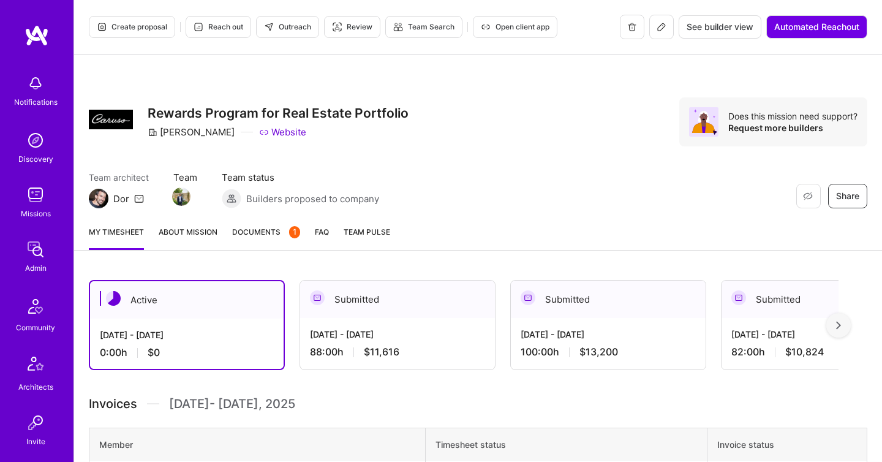 Image resolution: width=882 pixels, height=462 pixels. What do you see at coordinates (37, 36) in the screenshot?
I see `img: logo` at bounding box center [37, 36].